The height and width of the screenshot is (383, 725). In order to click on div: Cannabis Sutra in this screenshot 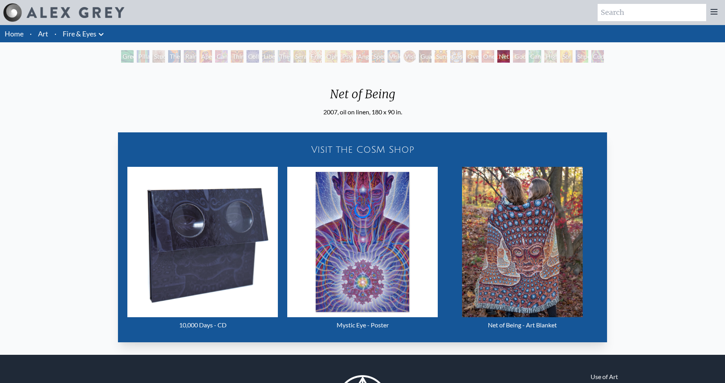, I will do `click(221, 56)`.